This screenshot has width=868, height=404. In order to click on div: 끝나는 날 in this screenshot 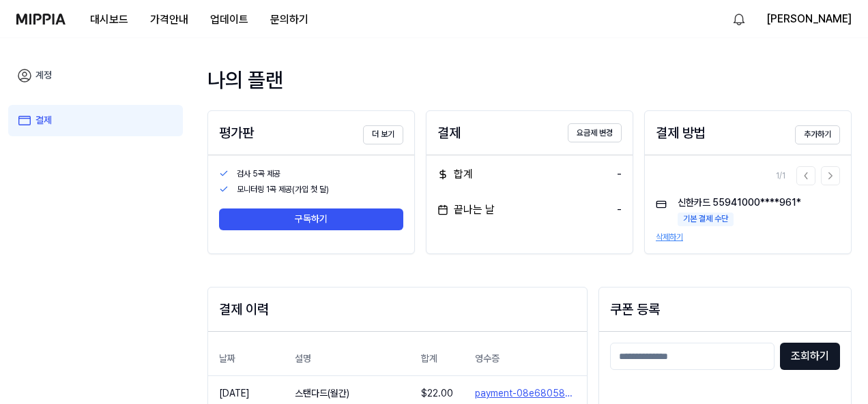, I will do `click(466, 210)`.